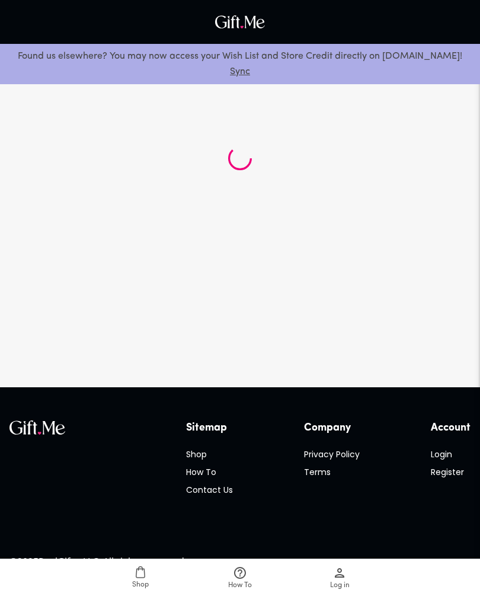 This screenshot has height=599, width=480. I want to click on h6: Company, so click(332, 428).